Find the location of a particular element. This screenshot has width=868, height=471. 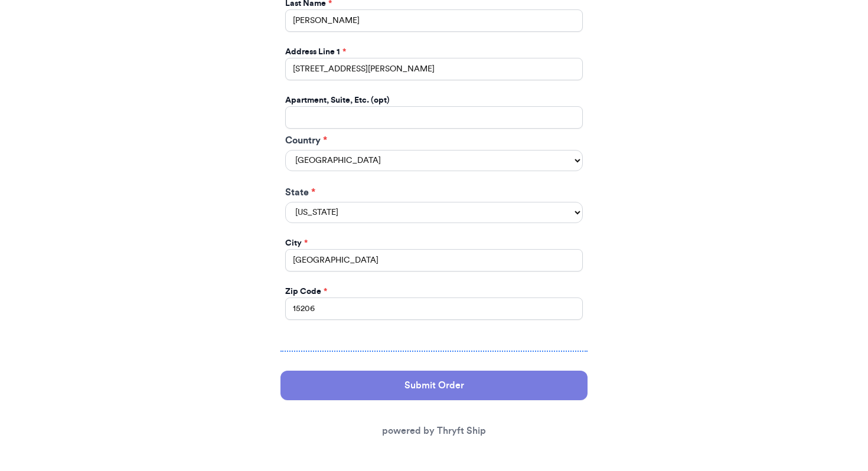

label: Address Line 1 is located at coordinates (315, 52).